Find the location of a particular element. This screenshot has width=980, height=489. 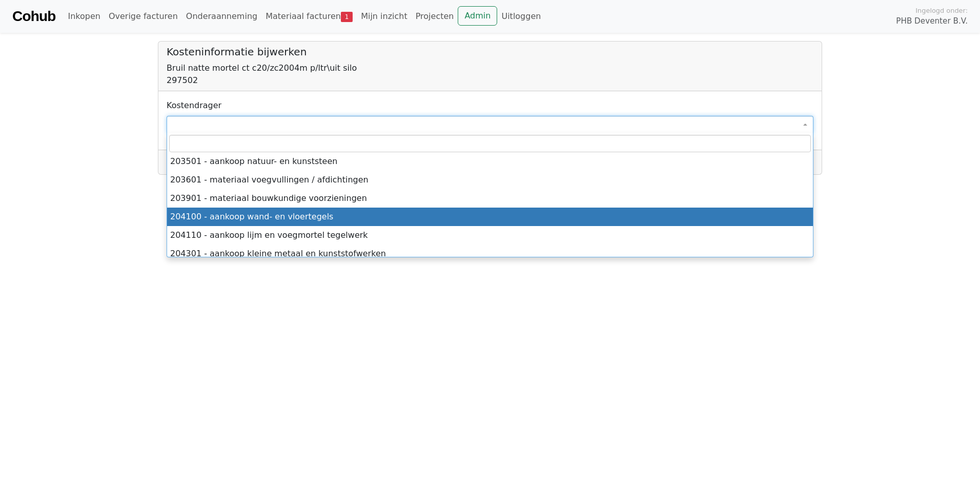

a: Overige facturen is located at coordinates (143, 16).